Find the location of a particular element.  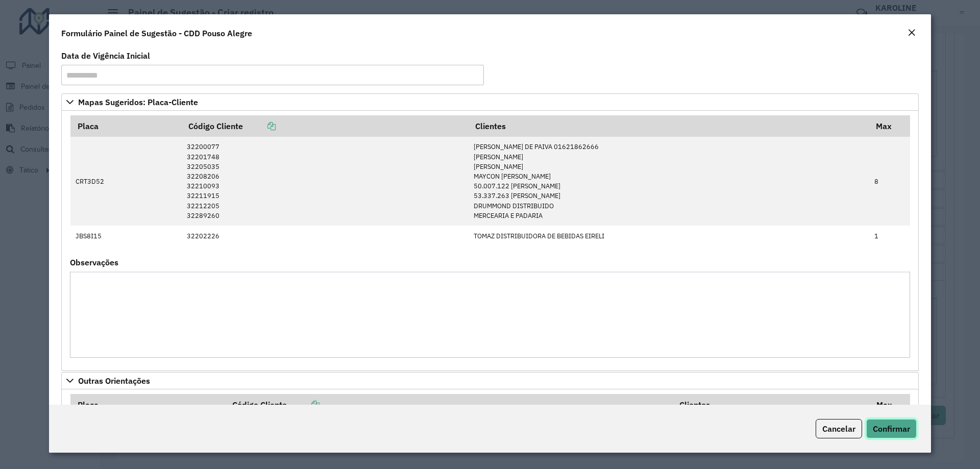

td: CRT3D52 is located at coordinates (126, 181).